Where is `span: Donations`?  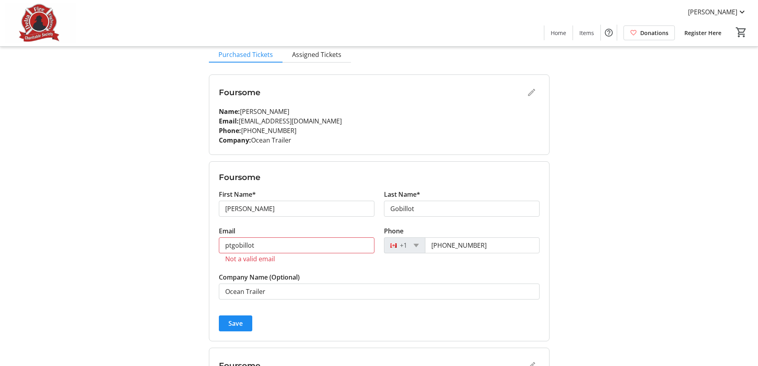 span: Donations is located at coordinates (654, 33).